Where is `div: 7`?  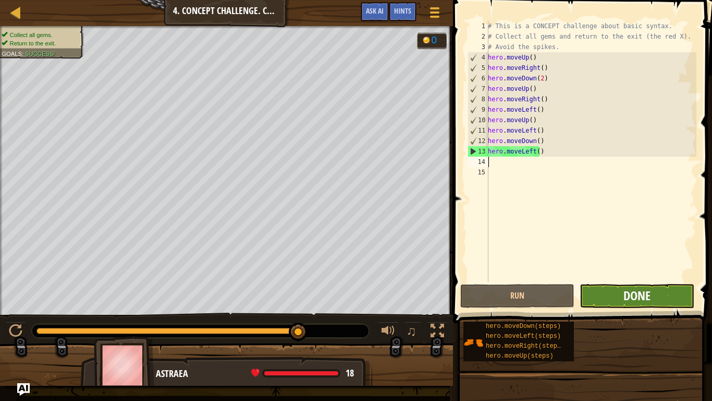
div: 7 is located at coordinates (478, 89).